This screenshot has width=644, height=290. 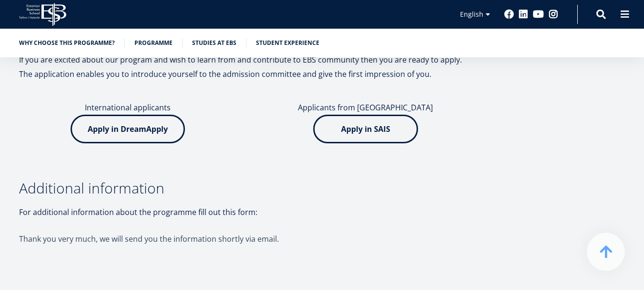 What do you see at coordinates (153, 43) in the screenshot?
I see `a: Programme` at bounding box center [153, 43].